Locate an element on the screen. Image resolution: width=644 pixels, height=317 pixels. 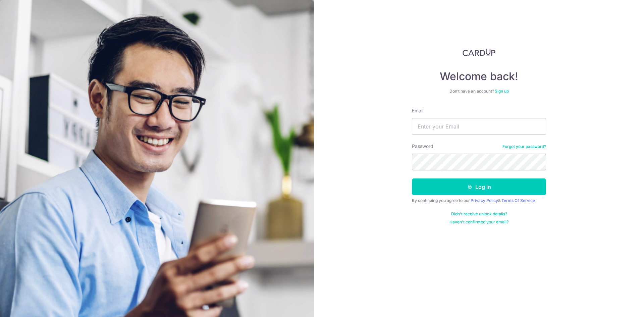
div: By continuing you agree to our & is located at coordinates (479, 201).